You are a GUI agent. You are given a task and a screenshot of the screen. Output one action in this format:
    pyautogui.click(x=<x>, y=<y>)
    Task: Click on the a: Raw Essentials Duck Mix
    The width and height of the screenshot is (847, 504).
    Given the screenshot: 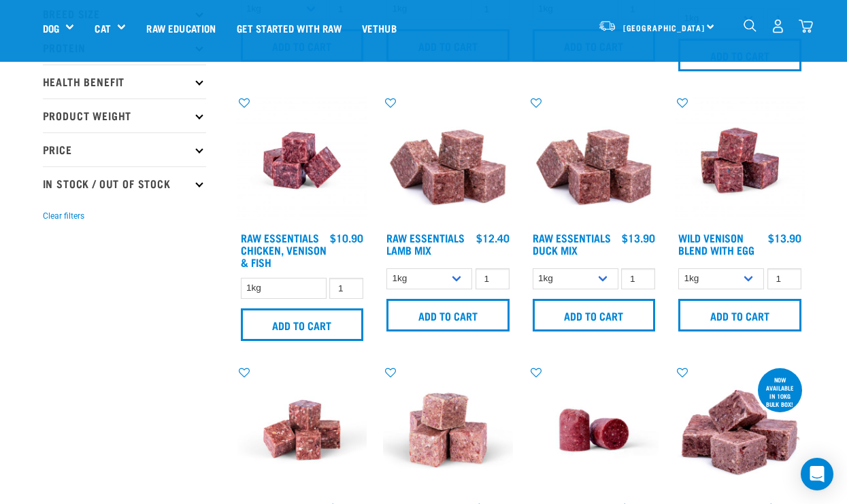 What is the action you would take?
    pyautogui.click(x=572, y=243)
    